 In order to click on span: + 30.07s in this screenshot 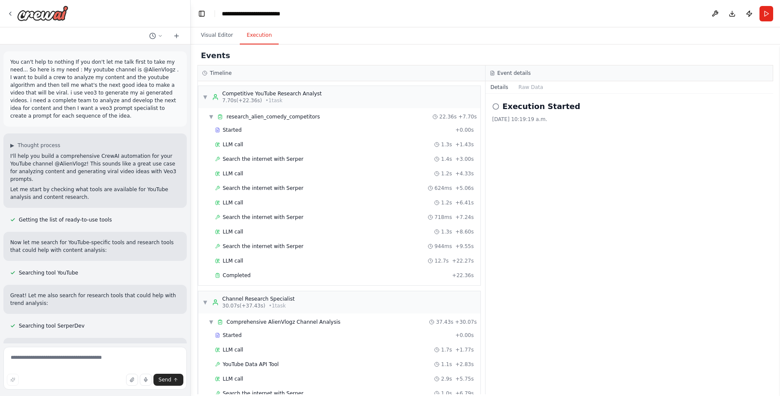, I will do `click(466, 322)`.